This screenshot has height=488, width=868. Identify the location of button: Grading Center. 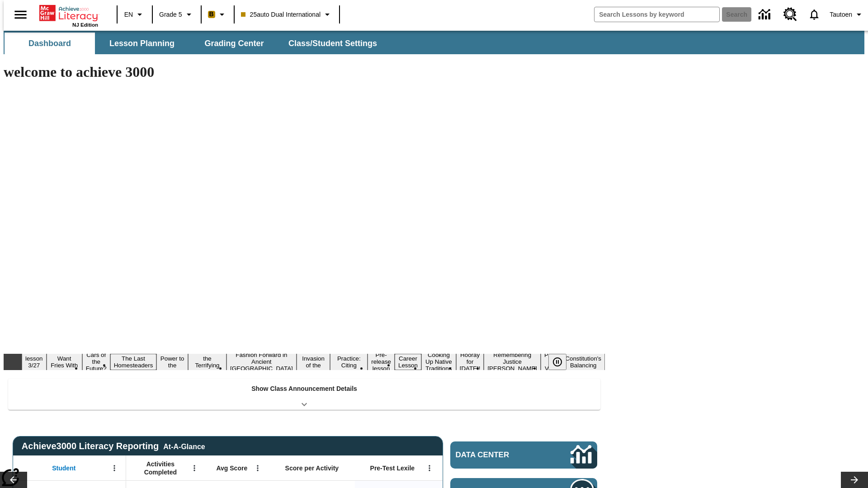
(234, 43).